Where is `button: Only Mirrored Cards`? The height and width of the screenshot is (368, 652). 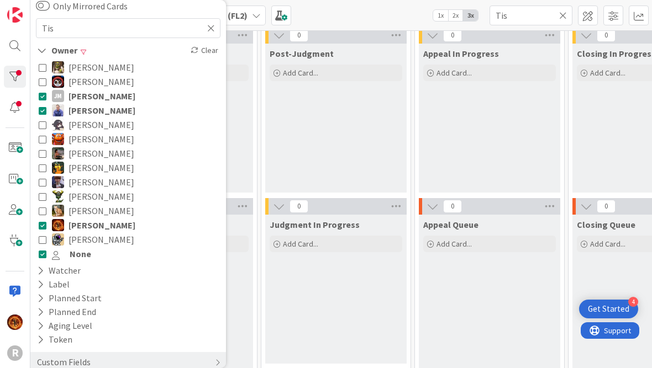 button: Only Mirrored Cards is located at coordinates (43, 6).